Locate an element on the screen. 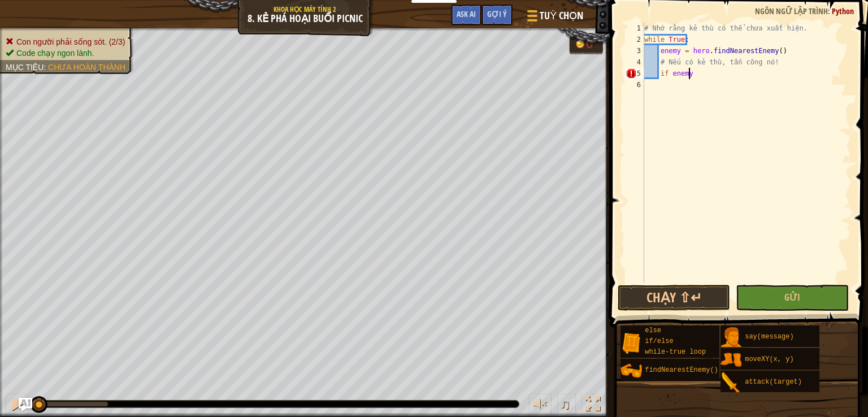  span: Chưa hoàn thành is located at coordinates (87, 67).